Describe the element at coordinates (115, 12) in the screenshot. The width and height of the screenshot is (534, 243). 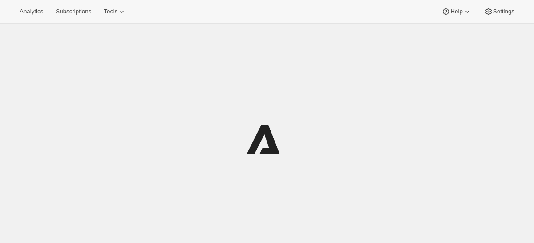
I see `button: Tools` at that location.